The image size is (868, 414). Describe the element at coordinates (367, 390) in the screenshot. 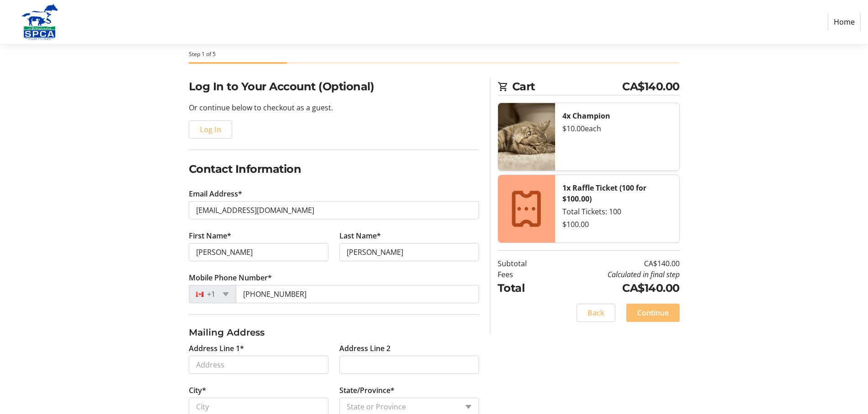

I see `label: State/Province*` at that location.